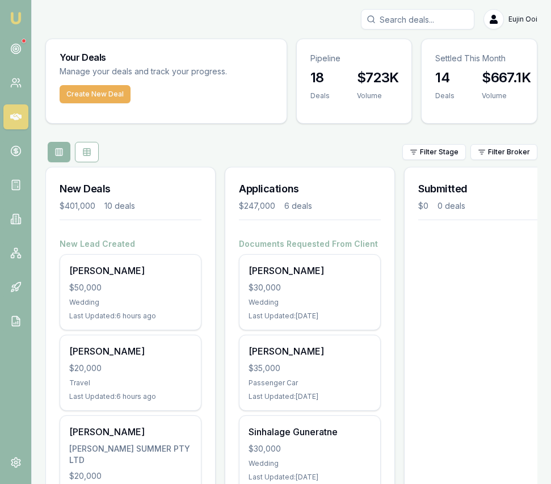 The height and width of the screenshot is (484, 551). Describe the element at coordinates (130, 288) in the screenshot. I see `div: $50,000` at that location.